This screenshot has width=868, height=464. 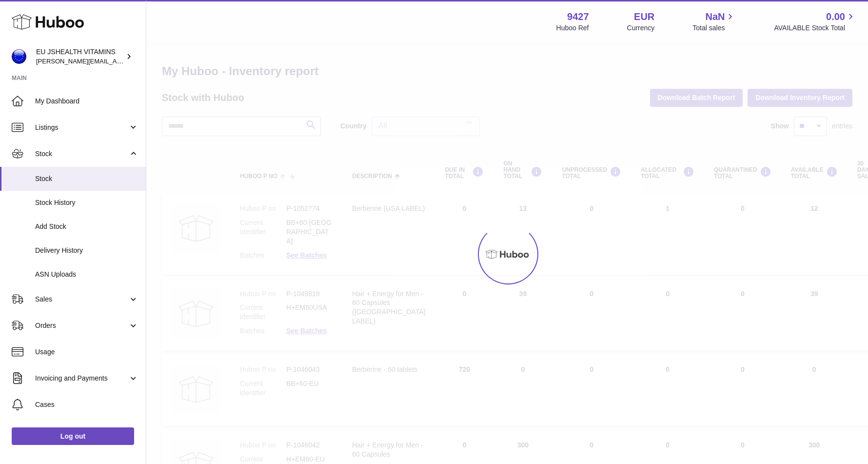 What do you see at coordinates (641, 28) in the screenshot?
I see `div: Currency` at bounding box center [641, 28].